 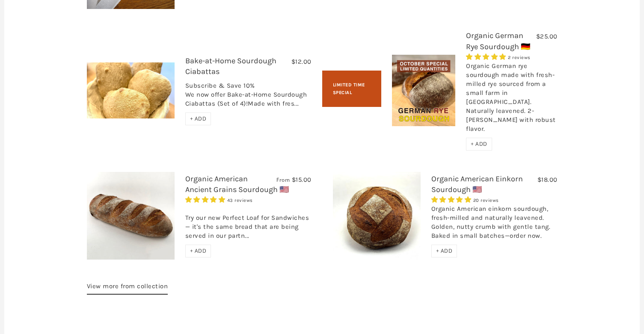 What do you see at coordinates (302, 179) in the screenshot?
I see `span: $15.00` at bounding box center [302, 179].